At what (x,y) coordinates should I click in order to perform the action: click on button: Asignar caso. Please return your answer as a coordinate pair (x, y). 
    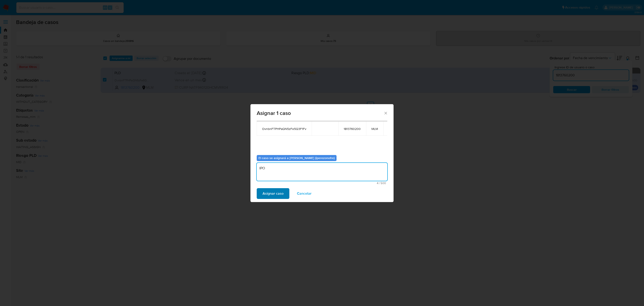
    Looking at the image, I should click on (273, 193).